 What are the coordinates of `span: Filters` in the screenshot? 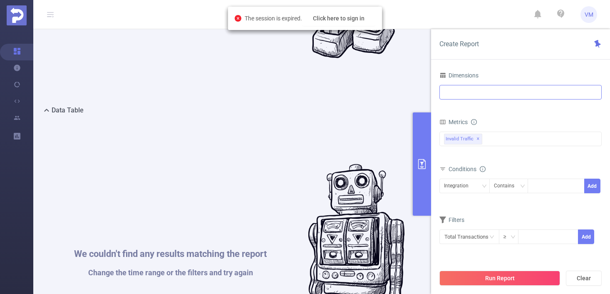 It's located at (452, 220).